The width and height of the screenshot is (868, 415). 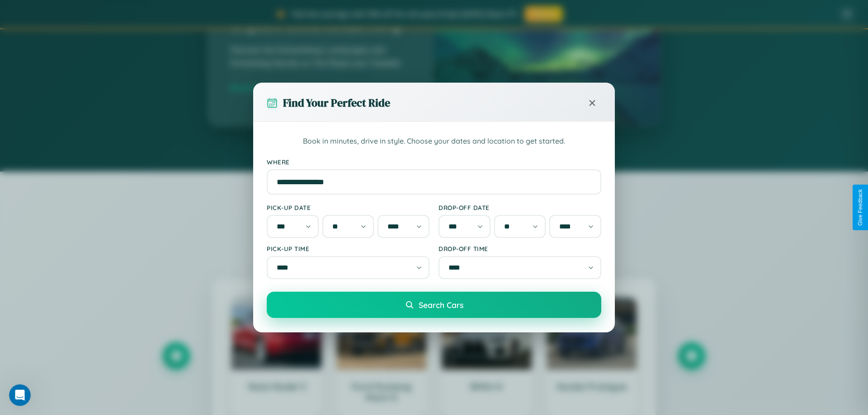 I want to click on label: Drop-off Date, so click(x=520, y=208).